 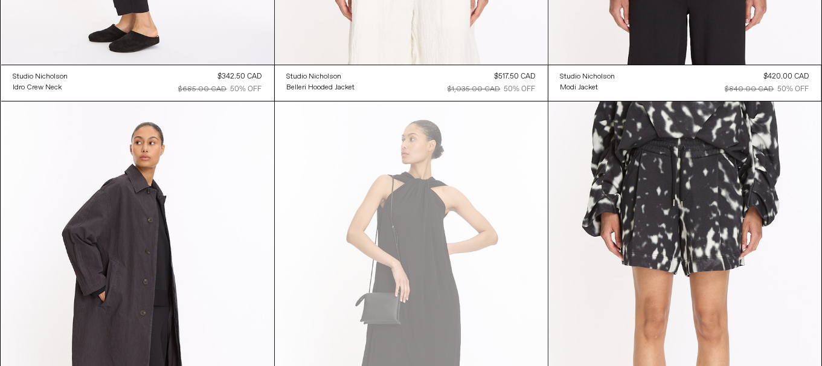 I want to click on a: Modi Jacket, so click(x=588, y=88).